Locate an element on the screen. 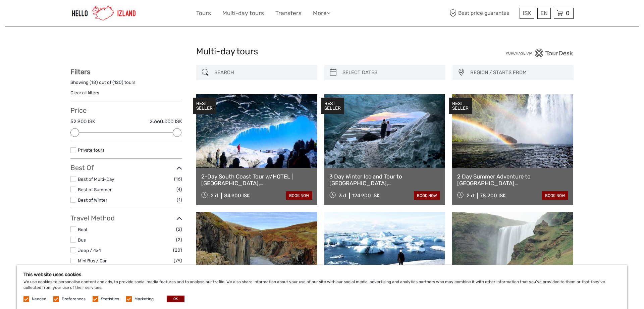 This screenshot has height=309, width=644. div: 84.900 ISK is located at coordinates (237, 196).